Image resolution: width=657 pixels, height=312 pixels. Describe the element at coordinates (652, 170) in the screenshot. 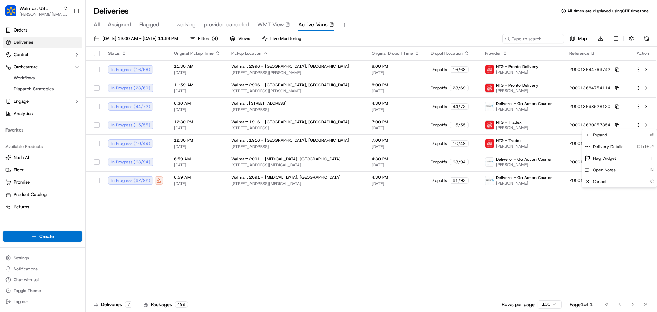

I see `span: N` at that location.